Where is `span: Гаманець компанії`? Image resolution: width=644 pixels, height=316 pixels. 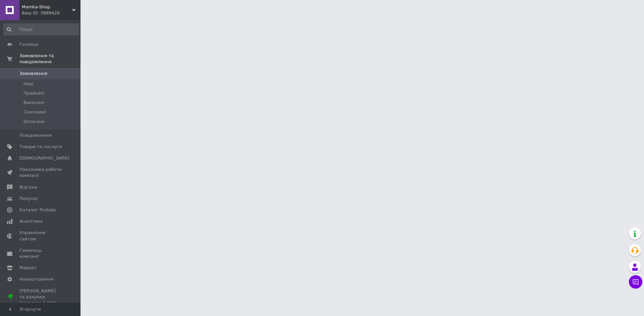 span: Гаманець компанії is located at coordinates (41, 253).